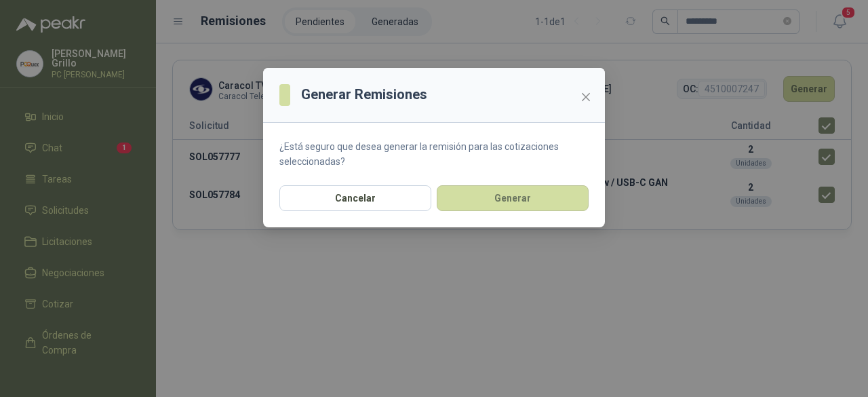  What do you see at coordinates (364, 95) in the screenshot?
I see `h3: Generar Remisiones` at bounding box center [364, 95].